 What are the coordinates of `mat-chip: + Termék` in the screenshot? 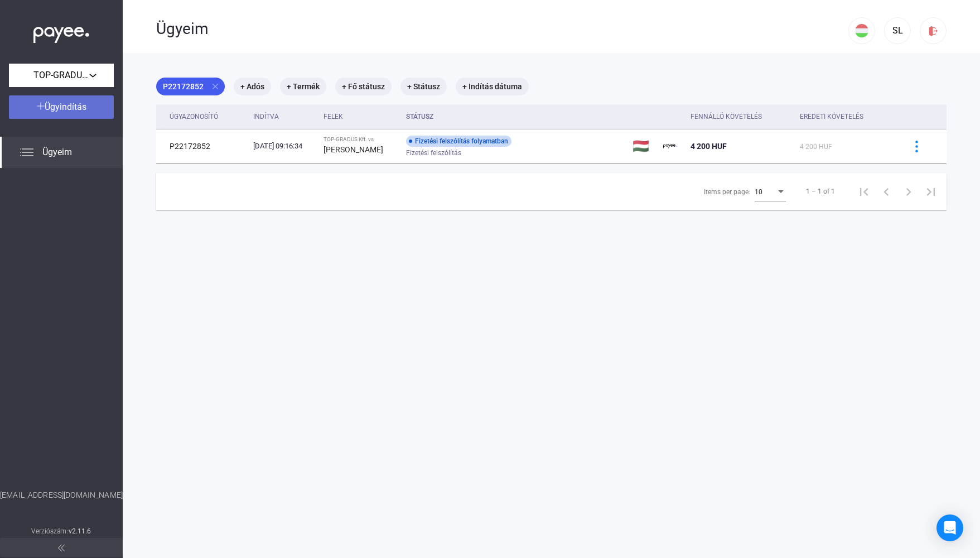 It's located at (303, 86).